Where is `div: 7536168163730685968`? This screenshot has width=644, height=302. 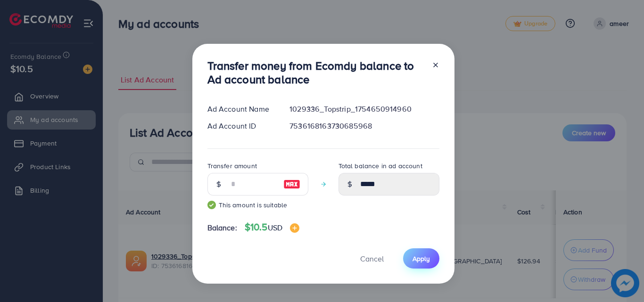 div: 7536168163730685968 is located at coordinates (364, 125).